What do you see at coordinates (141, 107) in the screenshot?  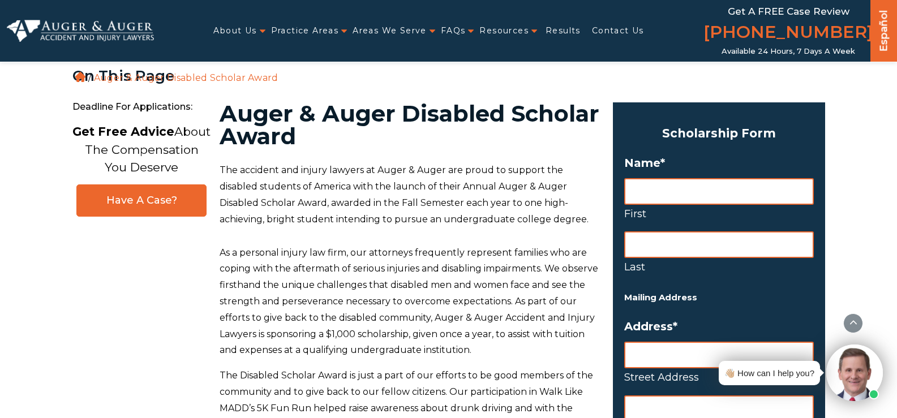 I see `span: Deadline for Applications:` at bounding box center [141, 107].